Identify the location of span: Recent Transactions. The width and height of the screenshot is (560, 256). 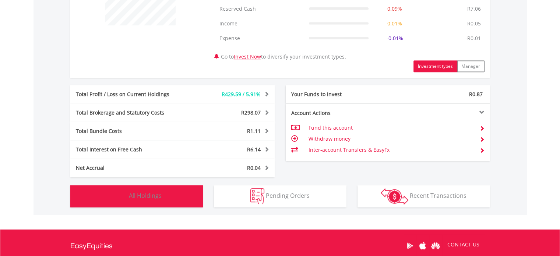
(438, 195).